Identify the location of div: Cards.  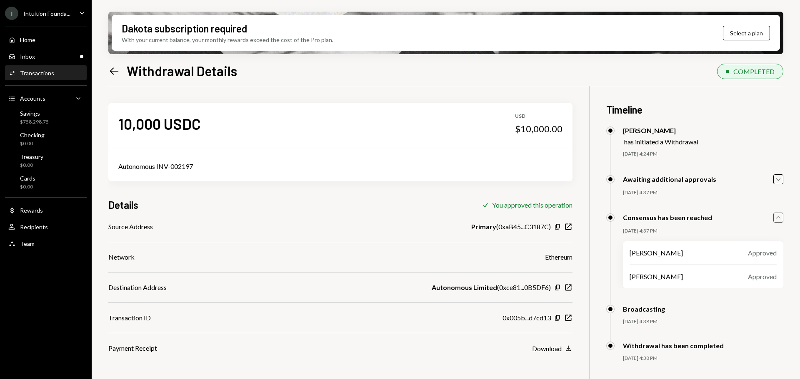
(27, 178).